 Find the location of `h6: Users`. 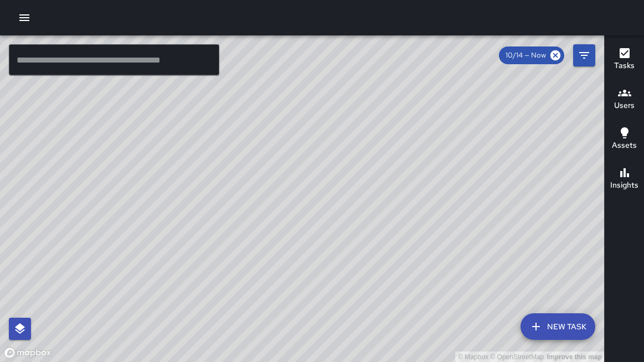

h6: Users is located at coordinates (624, 106).